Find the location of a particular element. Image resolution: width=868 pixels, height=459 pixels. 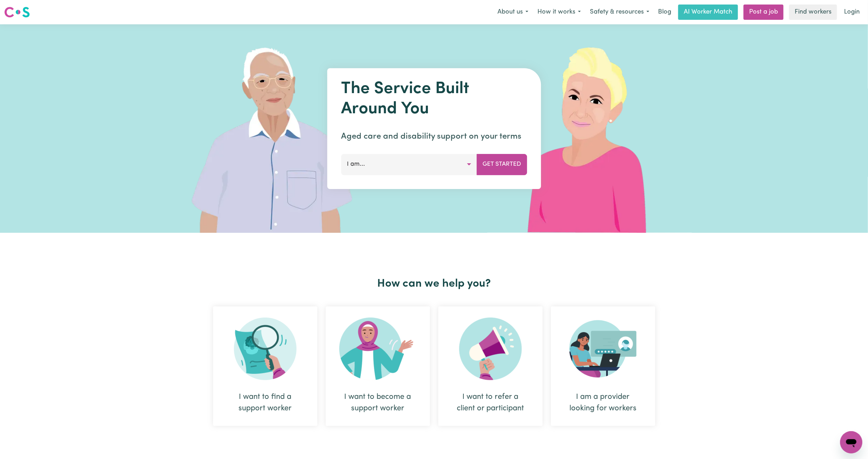

button: How it works is located at coordinates (559, 12).